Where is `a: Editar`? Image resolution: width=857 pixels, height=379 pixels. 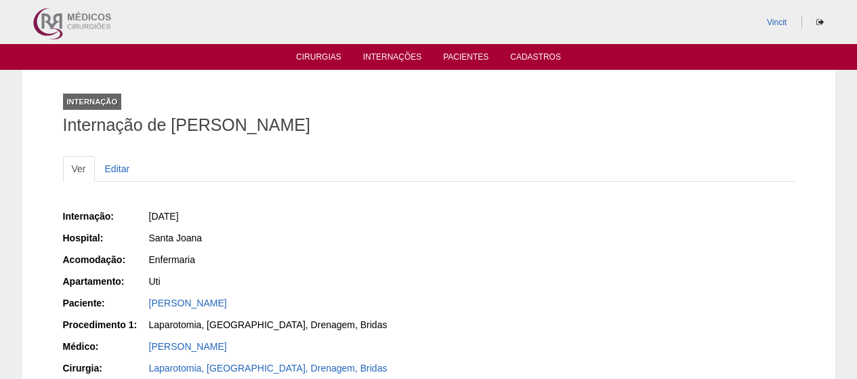
a: Editar is located at coordinates (117, 169).